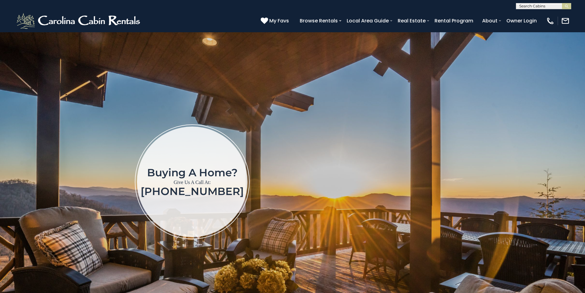  Describe the element at coordinates (192, 183) in the screenshot. I see `p: Give Us A Call At:` at that location.